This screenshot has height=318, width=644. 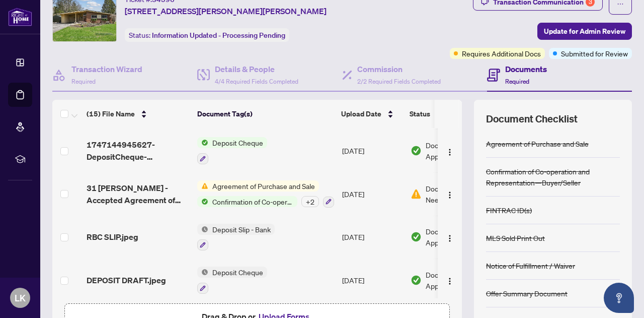 What do you see at coordinates (532, 119) in the screenshot?
I see `span: Document Checklist` at bounding box center [532, 119].